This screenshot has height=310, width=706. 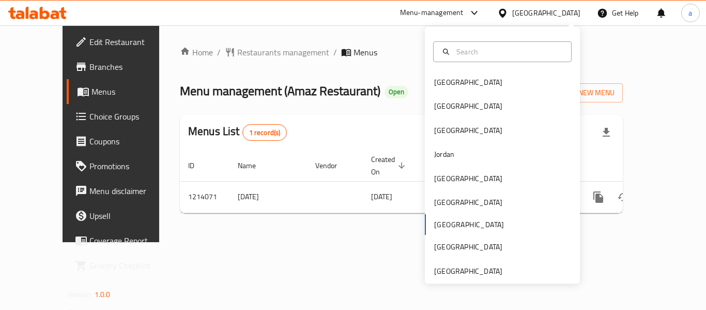 What do you see at coordinates (205, 196) in the screenshot?
I see `td: 1214071` at bounding box center [205, 196].